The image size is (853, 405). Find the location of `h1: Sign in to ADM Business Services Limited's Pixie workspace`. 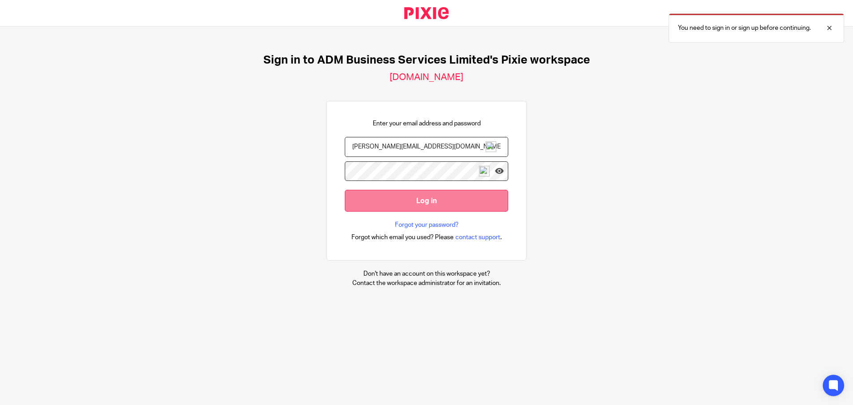

h1: Sign in to ADM Business Services Limited's Pixie workspace is located at coordinates (427, 60).